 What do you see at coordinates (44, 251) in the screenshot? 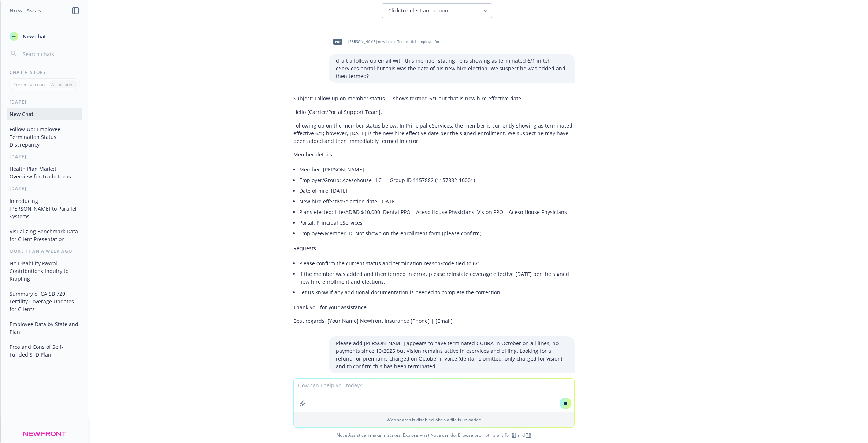
I see `div: More than a week ago` at bounding box center [44, 251].